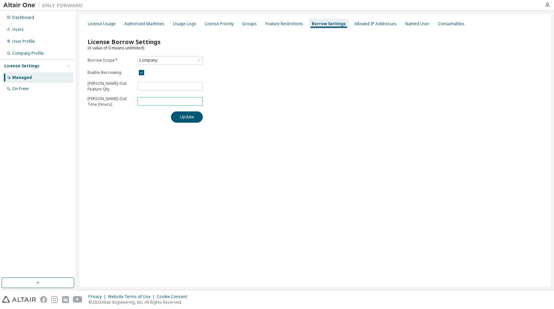 Image resolution: width=554 pixels, height=309 pixels. What do you see at coordinates (43, 299) in the screenshot?
I see `img: facebook.svg` at bounding box center [43, 299].